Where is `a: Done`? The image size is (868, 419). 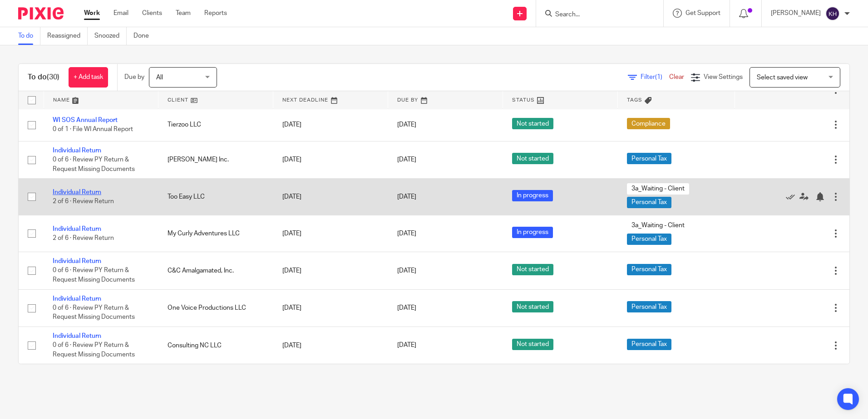 a: Done is located at coordinates (144, 36).